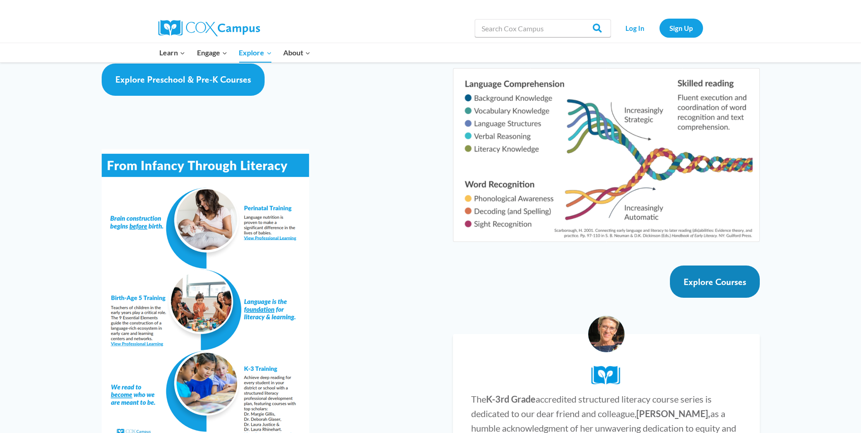 This screenshot has height=433, width=861. What do you see at coordinates (255, 53) in the screenshot?
I see `button: Child menu of Explore` at bounding box center [255, 53].